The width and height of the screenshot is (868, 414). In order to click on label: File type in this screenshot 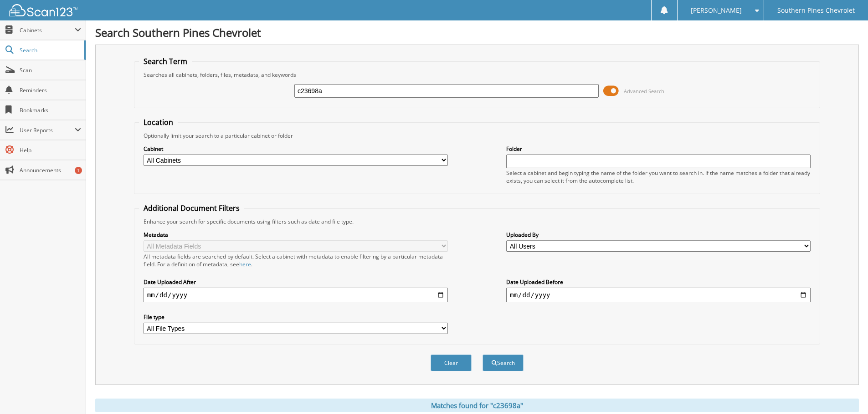, I will do `click(295, 317)`.